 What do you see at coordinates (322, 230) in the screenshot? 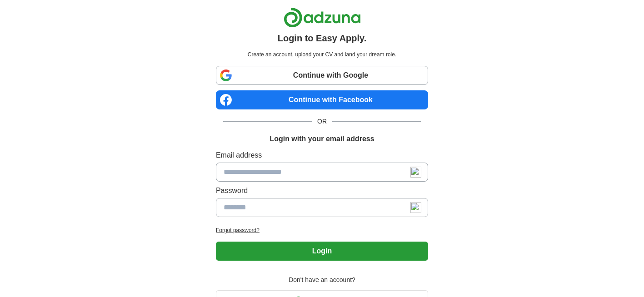
I see `h2: Forgot password?` at bounding box center [322, 230].